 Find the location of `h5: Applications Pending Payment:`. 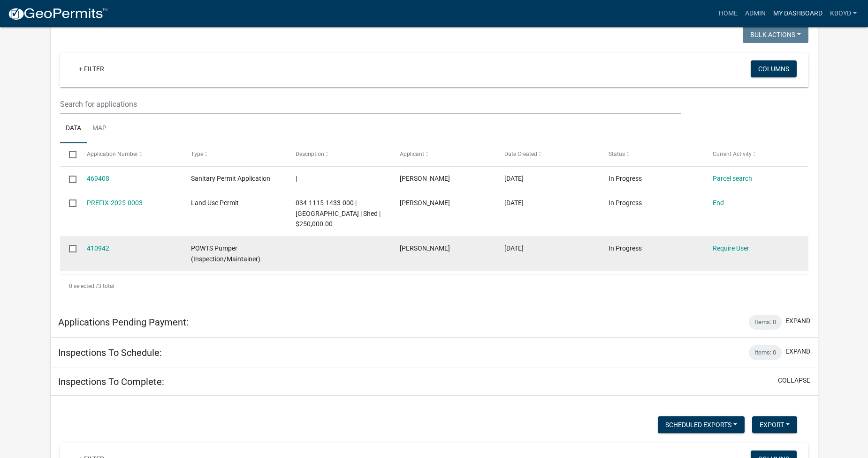

h5: Applications Pending Payment: is located at coordinates (123, 323).